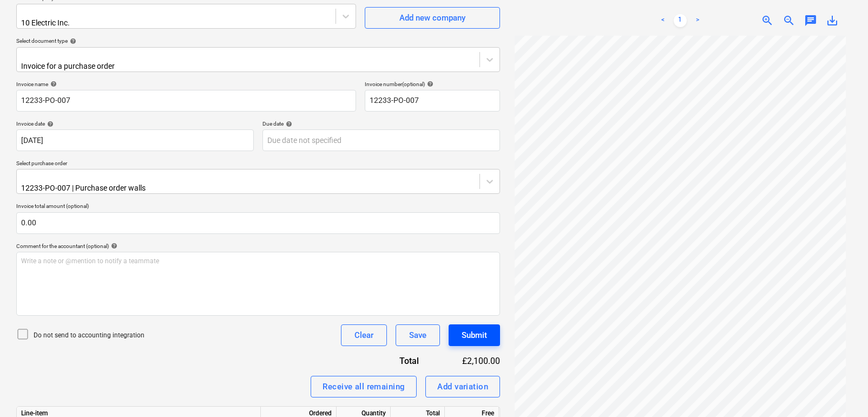 The image size is (868, 417). I want to click on div: Clear, so click(364, 335).